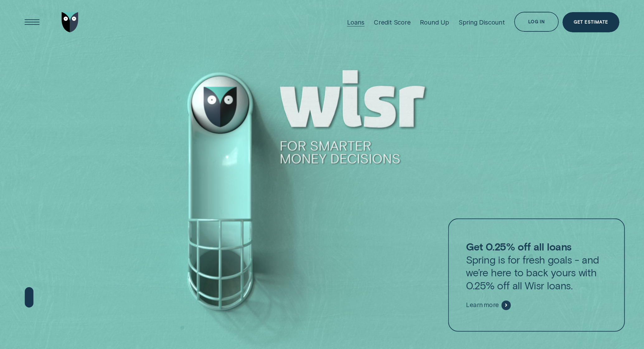 This screenshot has height=349, width=644. Describe the element at coordinates (591, 22) in the screenshot. I see `a: Get Estimate` at that location.